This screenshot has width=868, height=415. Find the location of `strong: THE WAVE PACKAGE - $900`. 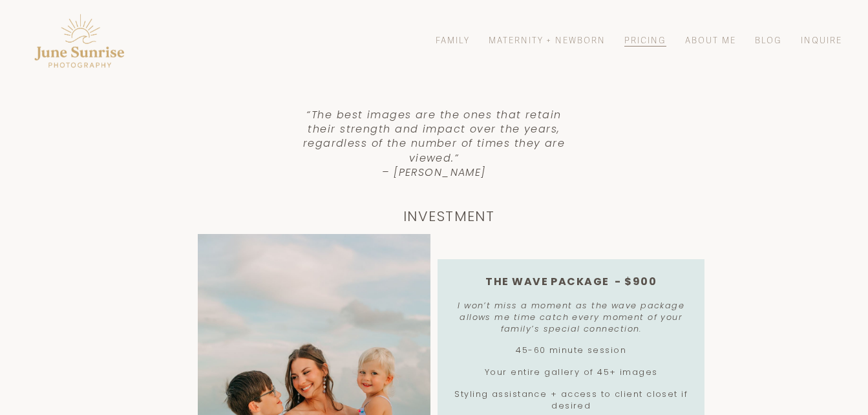

strong: THE WAVE PACKAGE - $900 is located at coordinates (571, 281).